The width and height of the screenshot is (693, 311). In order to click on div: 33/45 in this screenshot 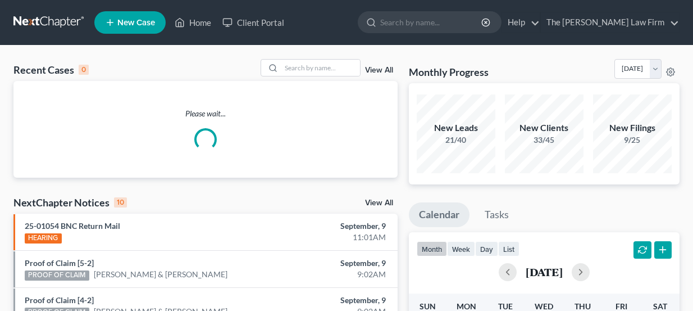, I will do `click(544, 140)`.